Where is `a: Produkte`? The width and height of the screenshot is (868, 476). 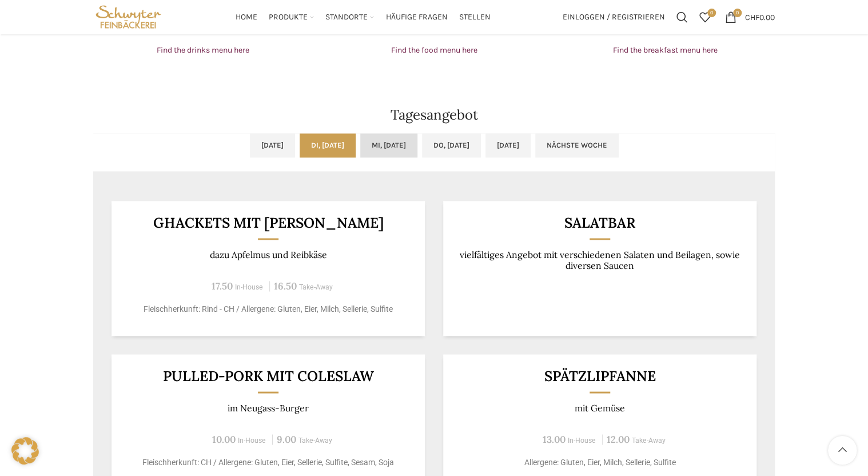
a: Produkte is located at coordinates (291, 17).